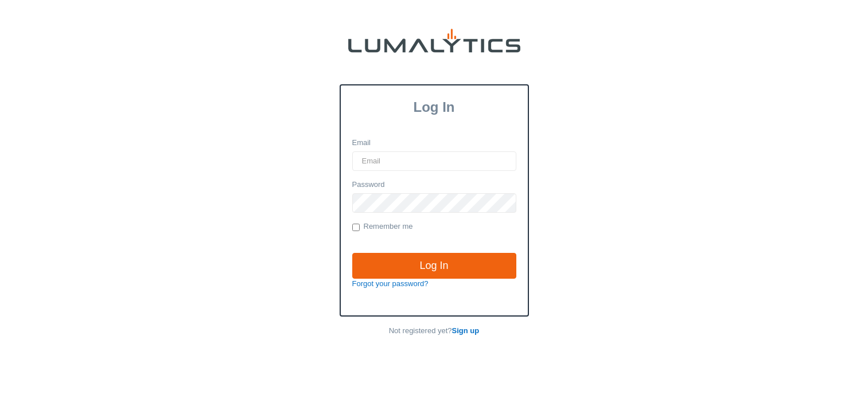 The width and height of the screenshot is (868, 406). I want to click on p: Not registered yet?, so click(434, 331).